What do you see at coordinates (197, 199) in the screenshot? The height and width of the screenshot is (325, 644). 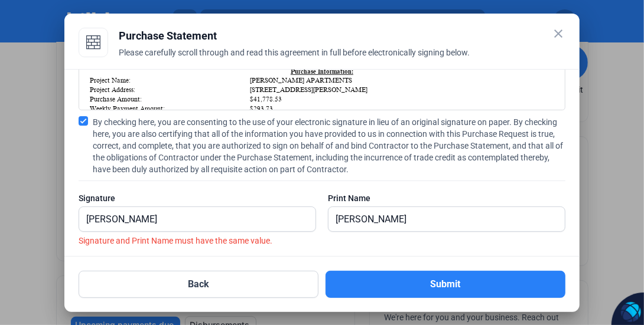 I see `div: Signature` at bounding box center [197, 199].